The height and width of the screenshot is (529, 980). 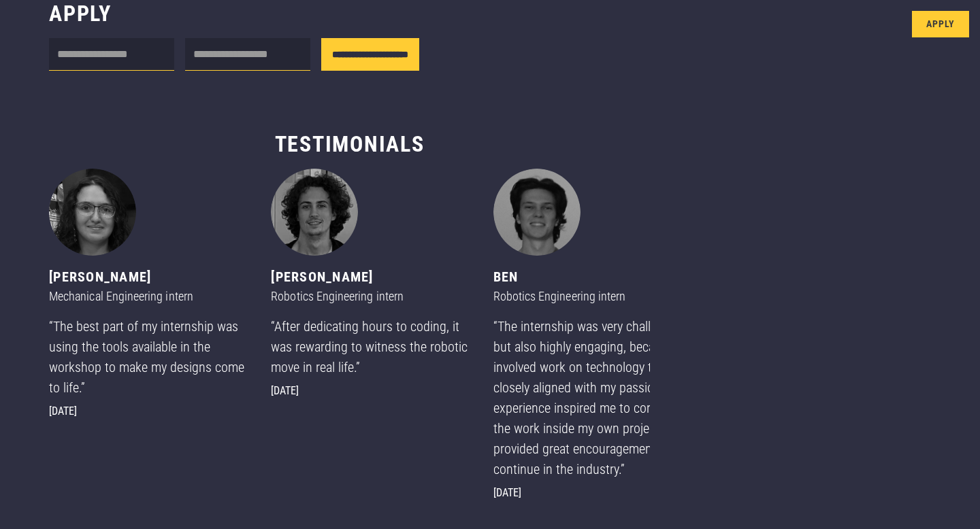 What do you see at coordinates (537, 212) in the screenshot?
I see `img: Ben - Robotics Engineering intern` at bounding box center [537, 212].